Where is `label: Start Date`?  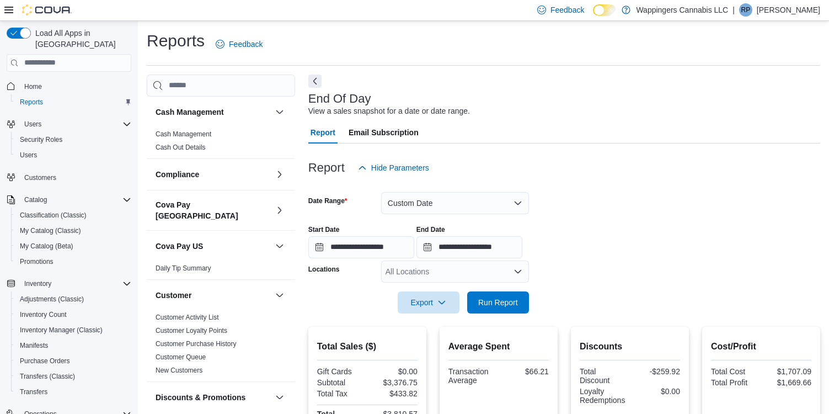 label: Start Date is located at coordinates (324, 230).